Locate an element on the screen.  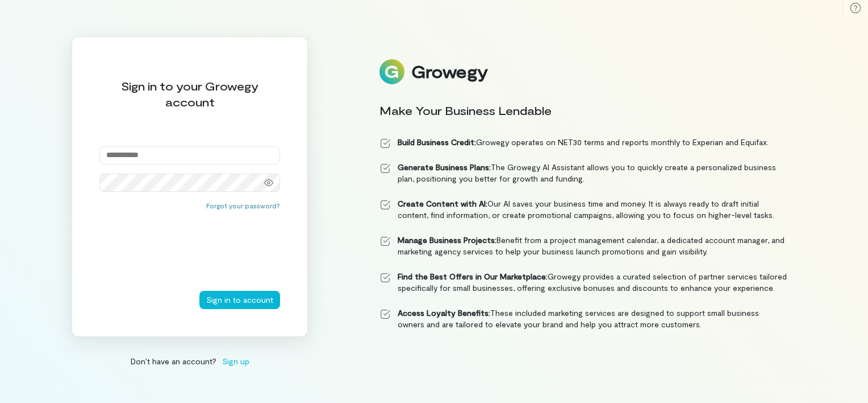
li: Our AI saves your business time and money. It is always ready to draft initial content, find info... is located at coordinates (584, 209).